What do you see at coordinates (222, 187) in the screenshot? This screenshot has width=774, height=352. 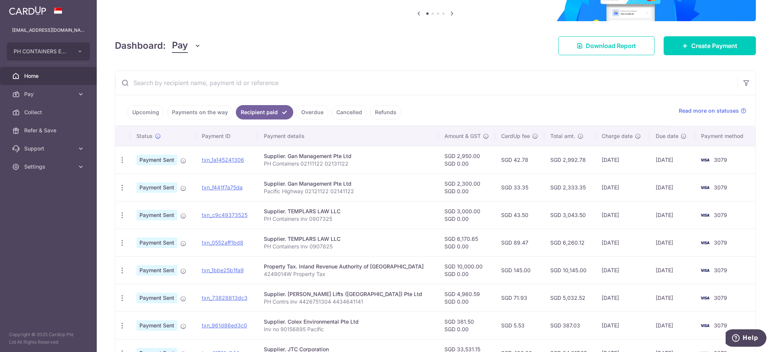 I see `a: txn_f441f7a75da` at bounding box center [222, 187].